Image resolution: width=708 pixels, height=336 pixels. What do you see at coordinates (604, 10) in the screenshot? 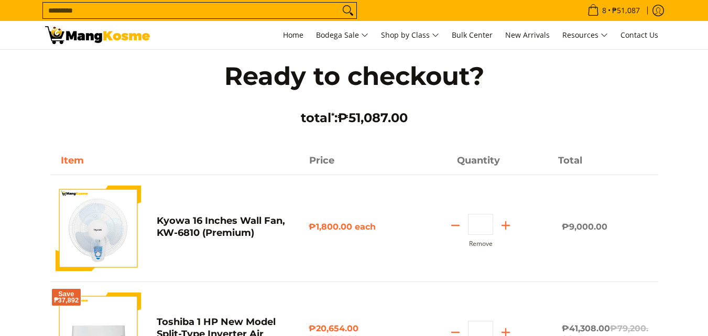
I see `span: 8` at bounding box center [604, 10].